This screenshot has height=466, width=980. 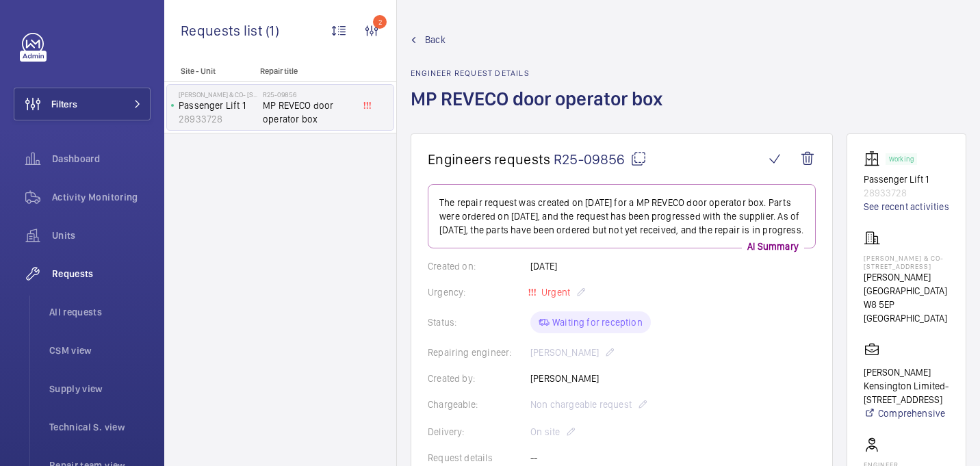 I want to click on span: Engineers requests, so click(x=489, y=159).